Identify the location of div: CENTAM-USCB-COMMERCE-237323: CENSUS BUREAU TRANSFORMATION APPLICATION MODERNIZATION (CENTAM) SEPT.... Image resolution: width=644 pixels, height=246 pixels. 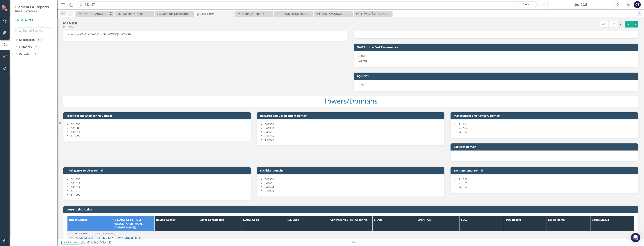
(336, 14).